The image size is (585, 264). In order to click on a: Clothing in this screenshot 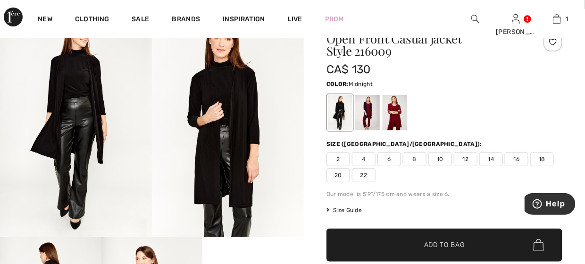, I will do `click(92, 20)`.